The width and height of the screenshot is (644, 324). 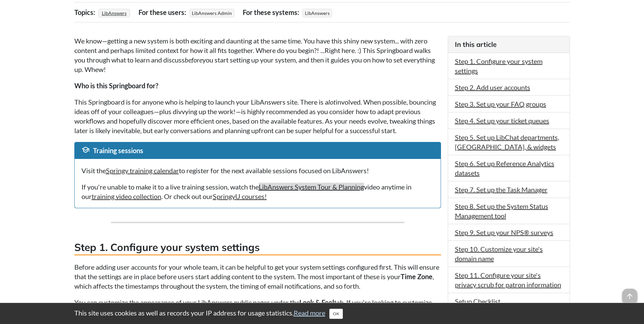 I want to click on a: LibAnswers, so click(x=114, y=13).